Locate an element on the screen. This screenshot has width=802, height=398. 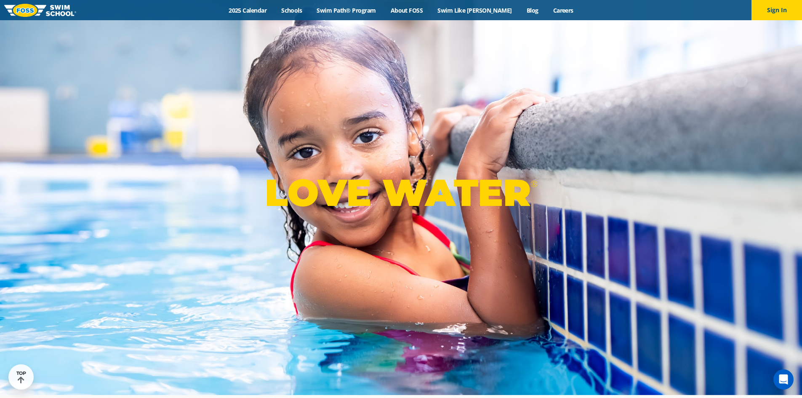
div: Open Intercom Messenger is located at coordinates (783, 379).